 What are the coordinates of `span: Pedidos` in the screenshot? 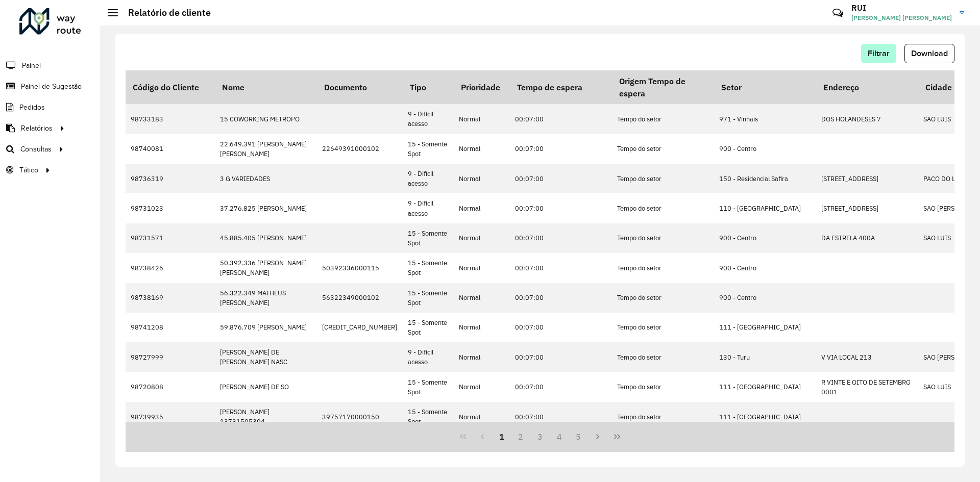 It's located at (32, 108).